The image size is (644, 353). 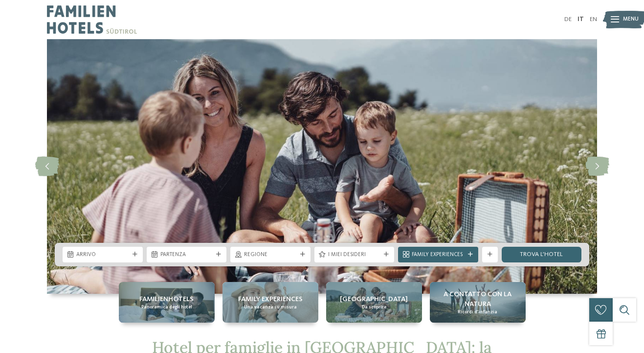 I want to click on a: IT, so click(x=581, y=19).